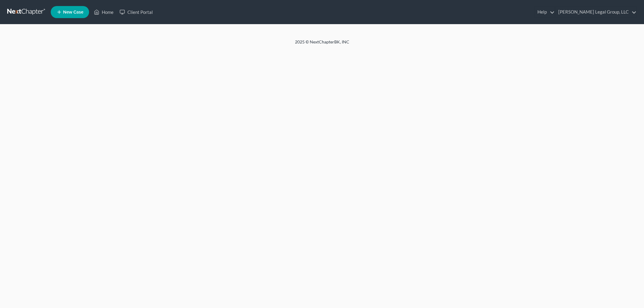 This screenshot has height=308, width=644. What do you see at coordinates (544, 12) in the screenshot?
I see `a: Help` at bounding box center [544, 12].